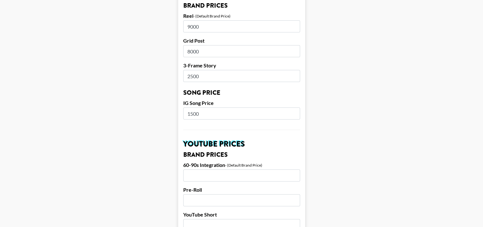  I want to click on label: YouTube Short, so click(241, 214).